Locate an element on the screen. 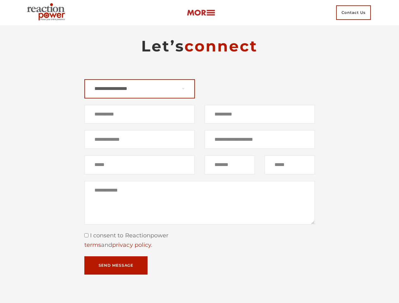 The width and height of the screenshot is (399, 303). span: connect is located at coordinates (221, 46).